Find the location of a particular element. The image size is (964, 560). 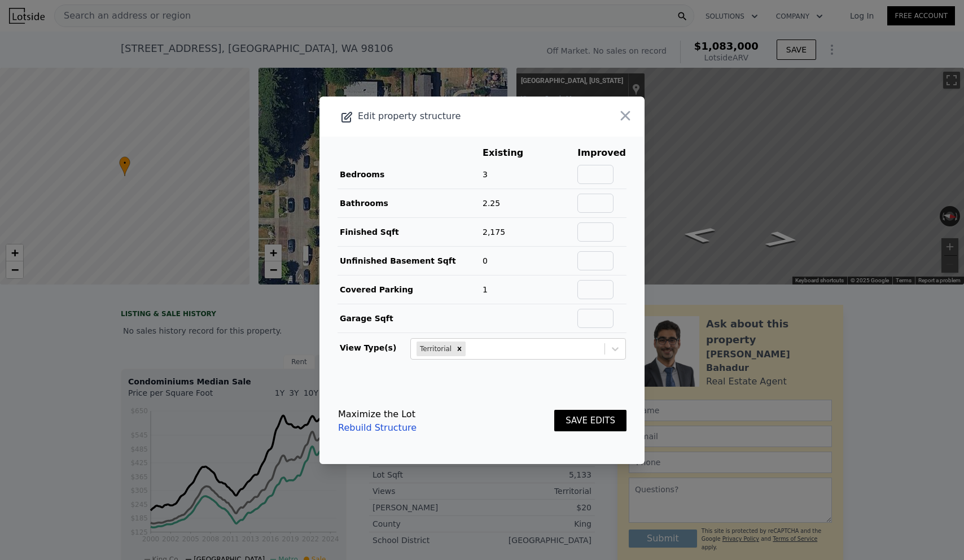

td: Finished Sqft is located at coordinates (410, 231).